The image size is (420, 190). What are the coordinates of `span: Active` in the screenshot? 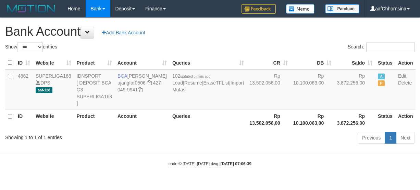 It's located at (382, 76).